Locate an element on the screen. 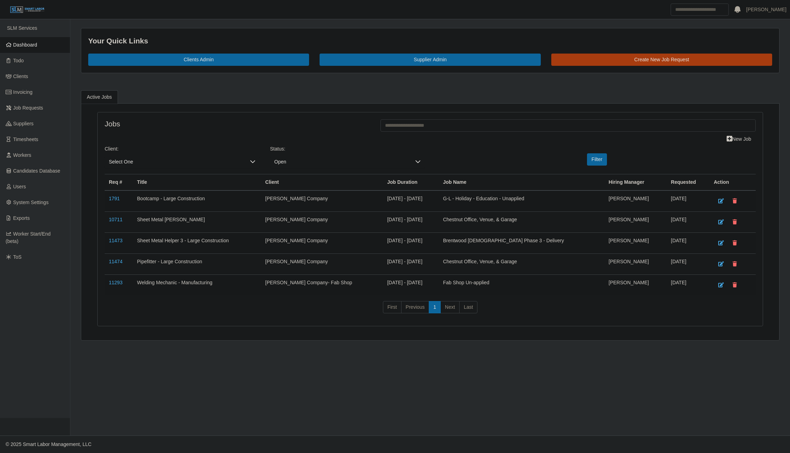 This screenshot has height=453, width=790. a: 11293 is located at coordinates (116, 283).